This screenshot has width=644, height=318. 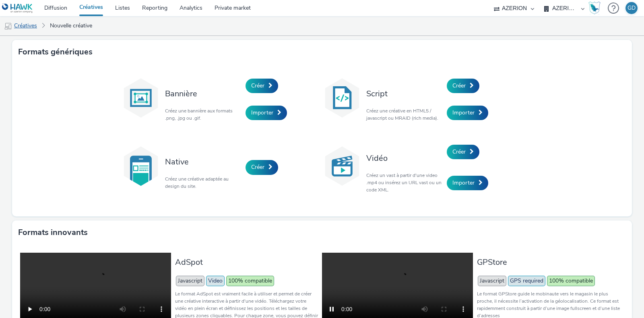 What do you see at coordinates (8, 26) in the screenshot?
I see `img: mobile` at bounding box center [8, 26].